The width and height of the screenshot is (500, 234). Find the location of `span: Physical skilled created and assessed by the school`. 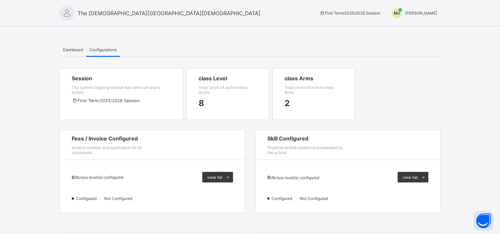

span: Physical skilled created and assessed by the school is located at coordinates (305, 150).